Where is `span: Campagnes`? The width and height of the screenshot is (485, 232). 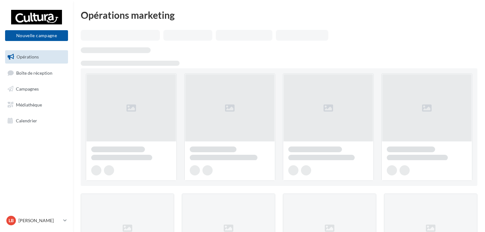
span: Campagnes is located at coordinates (27, 89).